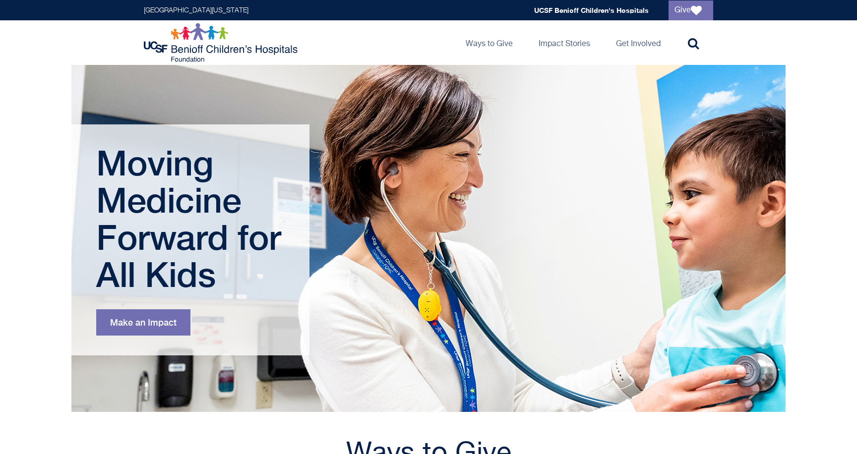  What do you see at coordinates (565, 43) in the screenshot?
I see `a: Impact Stories` at bounding box center [565, 43].